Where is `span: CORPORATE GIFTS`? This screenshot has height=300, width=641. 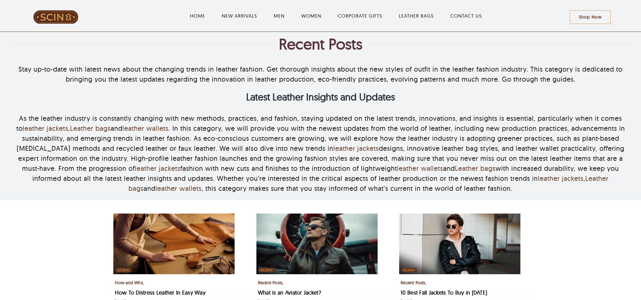
span: CORPORATE GIFTS is located at coordinates (360, 16).